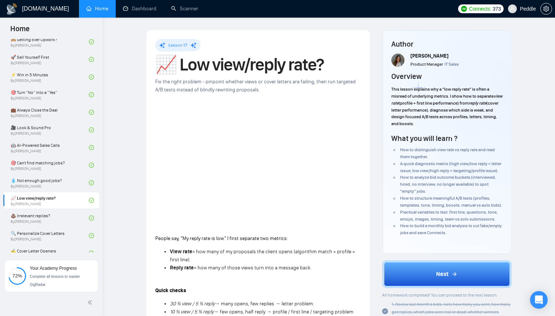  What do you see at coordinates (97, 8) in the screenshot?
I see `a: homeHome` at bounding box center [97, 8].